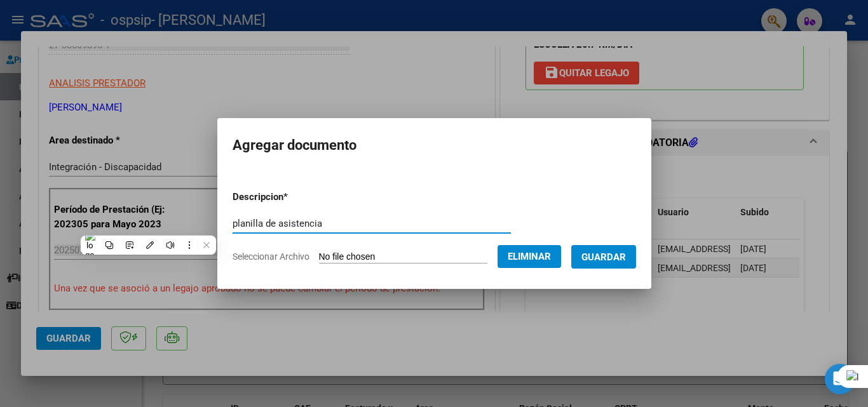 Image resolution: width=868 pixels, height=407 pixels. I want to click on p: Descripcion, so click(293, 197).